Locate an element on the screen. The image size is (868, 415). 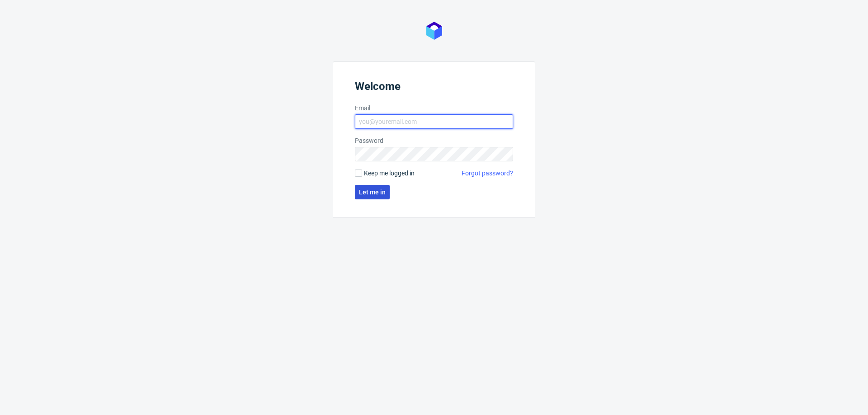
button: Let me in is located at coordinates (372, 192).